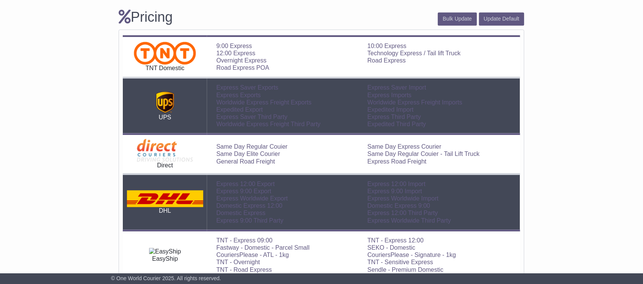  What do you see at coordinates (415, 102) in the screenshot?
I see `a: Worldwide Express Freight Imports` at bounding box center [415, 102].